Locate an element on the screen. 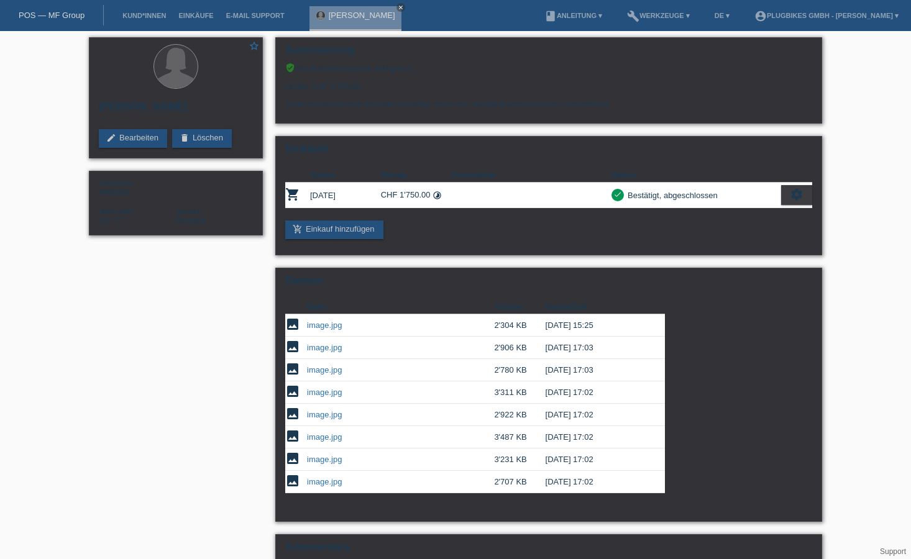 The image size is (911, 559). i: close is located at coordinates (401, 7).